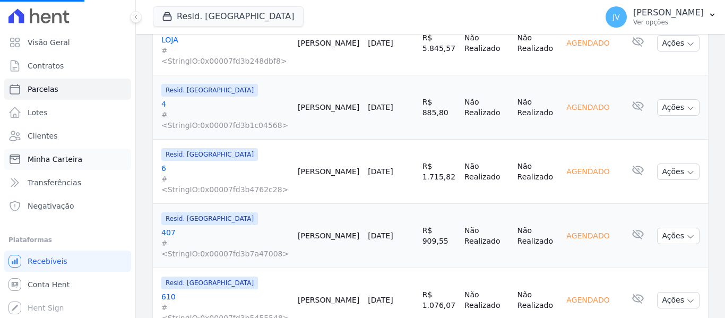 This screenshot has height=318, width=725. Describe the element at coordinates (668, 22) in the screenshot. I see `p: Ver opções` at that location.